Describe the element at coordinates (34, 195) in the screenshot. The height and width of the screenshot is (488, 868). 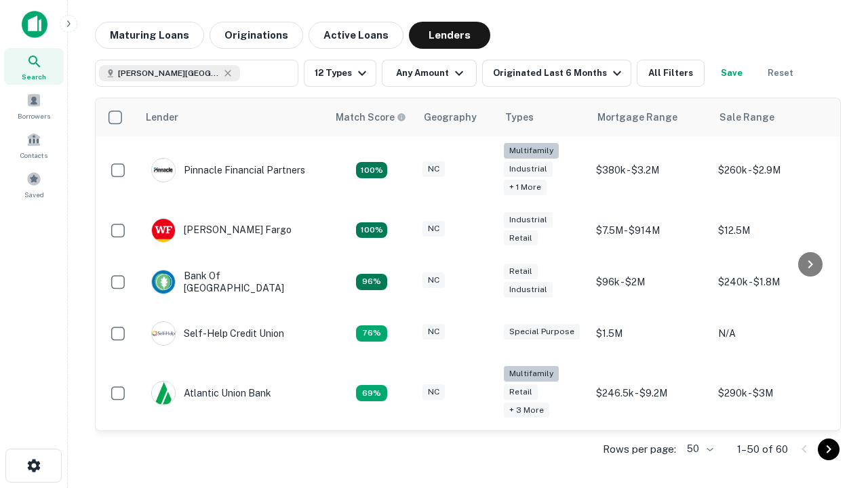
I see `span: Saved` at that location.